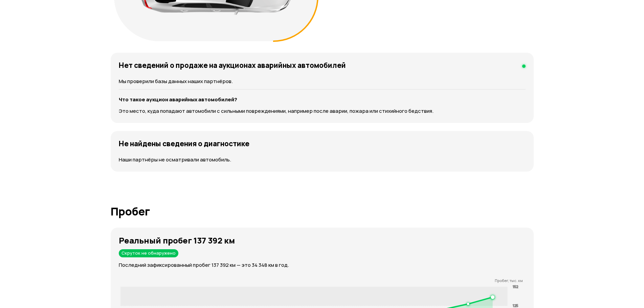 This screenshot has height=308, width=644. What do you see at coordinates (232, 65) in the screenshot?
I see `h4: Нет сведений о продаже на аукционах аварийных автомобилей` at bounding box center [232, 65].